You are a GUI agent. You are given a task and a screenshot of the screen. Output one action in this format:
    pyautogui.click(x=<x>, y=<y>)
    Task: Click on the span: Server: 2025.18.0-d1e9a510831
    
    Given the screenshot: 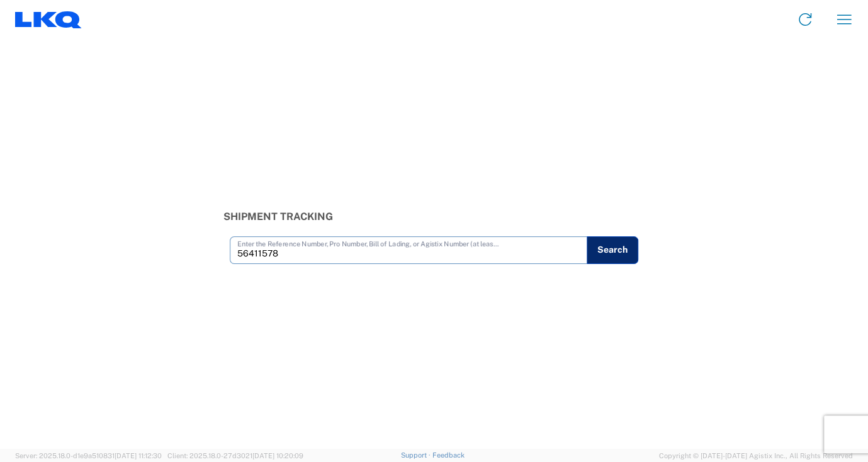 What is the action you would take?
    pyautogui.click(x=88, y=456)
    